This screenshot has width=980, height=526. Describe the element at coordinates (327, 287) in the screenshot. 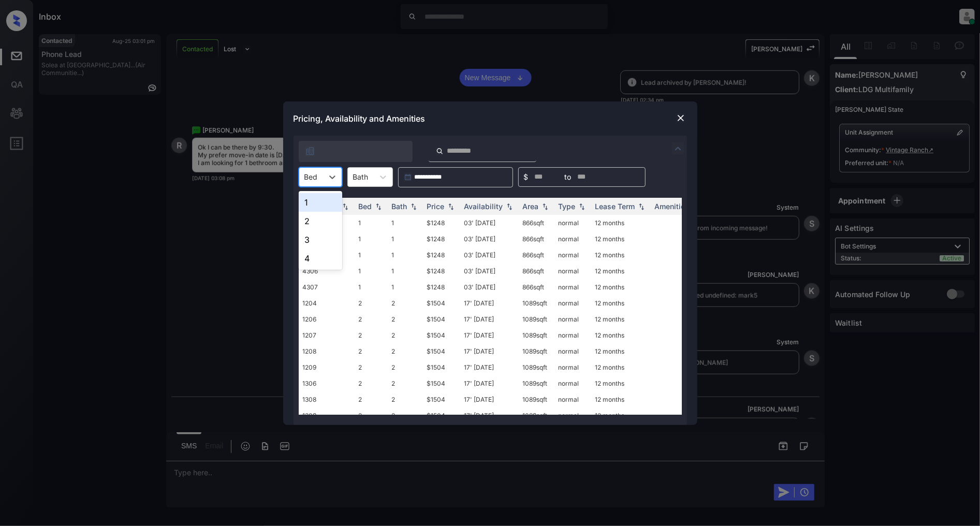

I see `td: 4307` at that location.